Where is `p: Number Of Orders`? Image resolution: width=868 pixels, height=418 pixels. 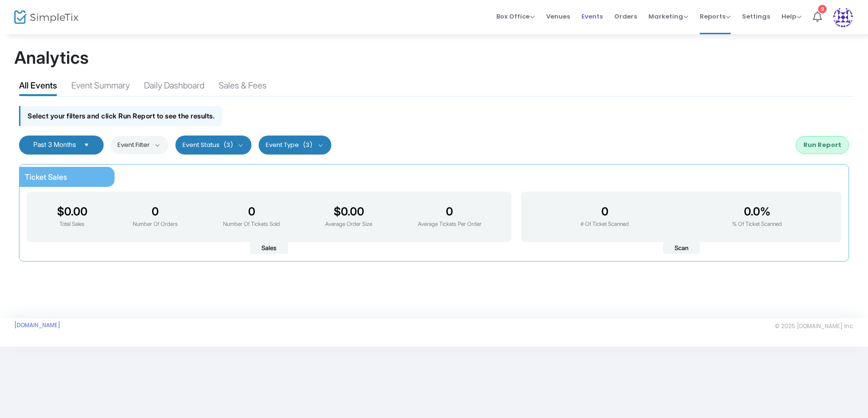 p: Number Of Orders is located at coordinates (155, 225).